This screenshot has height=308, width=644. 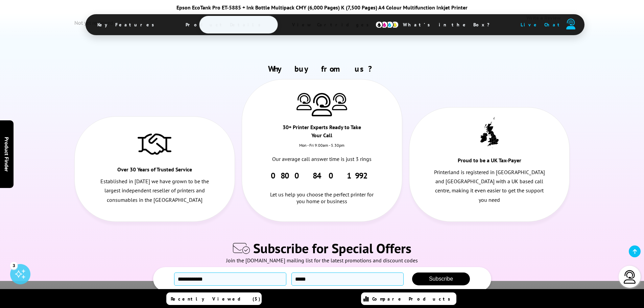 I want to click on span: View Cartridges, so click(x=334, y=25).